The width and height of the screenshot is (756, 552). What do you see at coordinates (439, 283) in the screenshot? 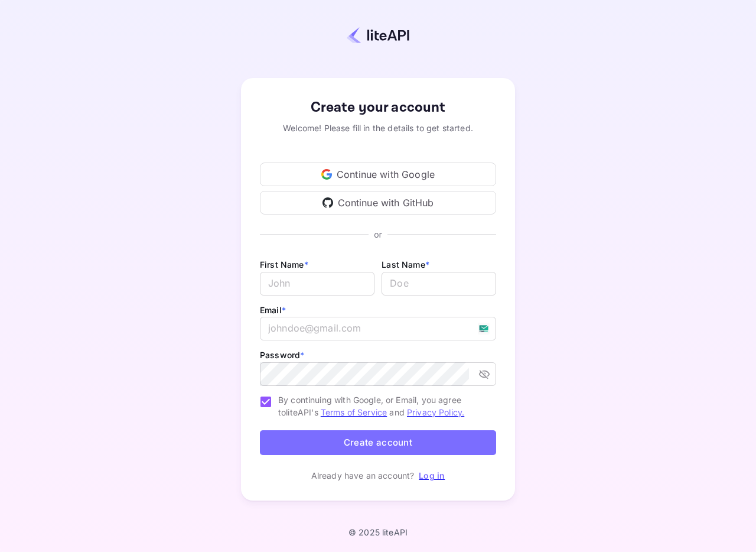
I see `input: Doe` at bounding box center [439, 283].